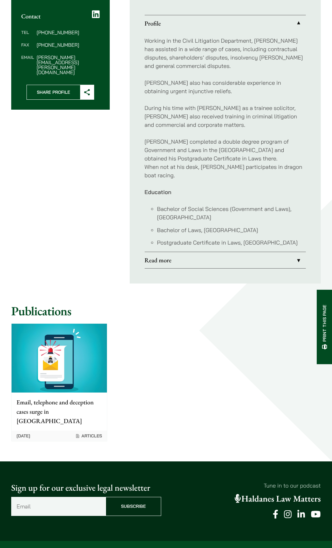  What do you see at coordinates (58, 506) in the screenshot?
I see `input: Email` at bounding box center [58, 506].